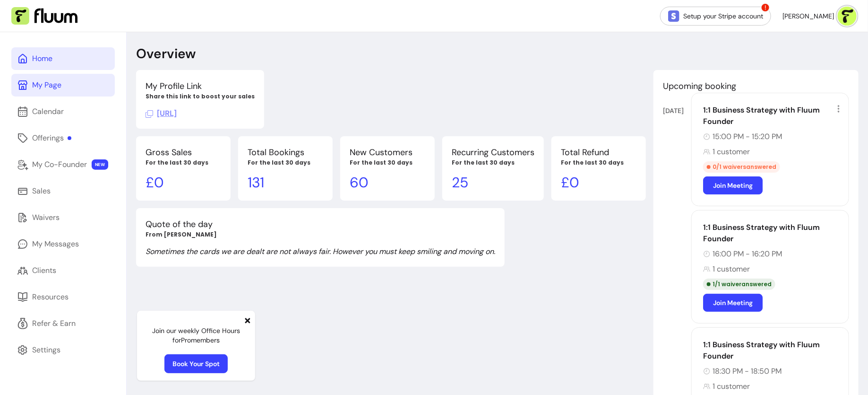 This screenshot has width=868, height=395. Describe the element at coordinates (46, 350) in the screenshot. I see `div: Settings` at that location.